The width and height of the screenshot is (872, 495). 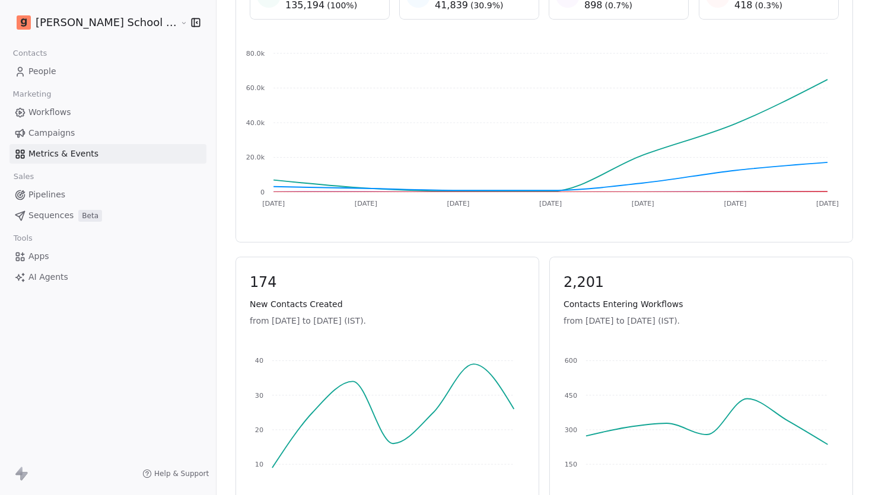 What do you see at coordinates (570, 464) in the screenshot?
I see `tspan: 150` at bounding box center [570, 464].